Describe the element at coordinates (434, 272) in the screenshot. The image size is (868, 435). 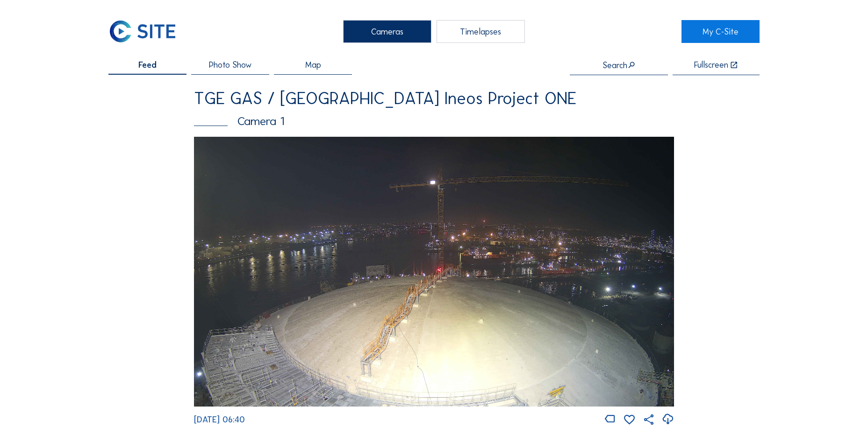
I see `img: Image` at that location.